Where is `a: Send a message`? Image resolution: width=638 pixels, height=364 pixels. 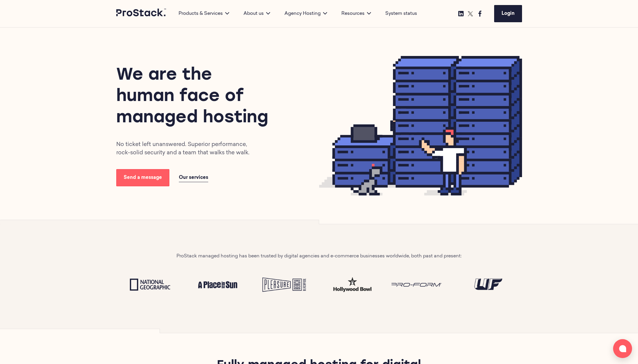 a: Send a message is located at coordinates (143, 178).